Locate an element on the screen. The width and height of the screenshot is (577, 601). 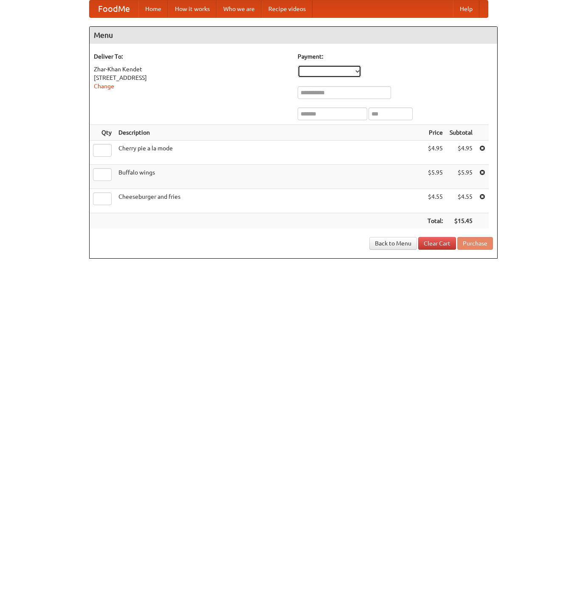
a: Home is located at coordinates (153, 9).